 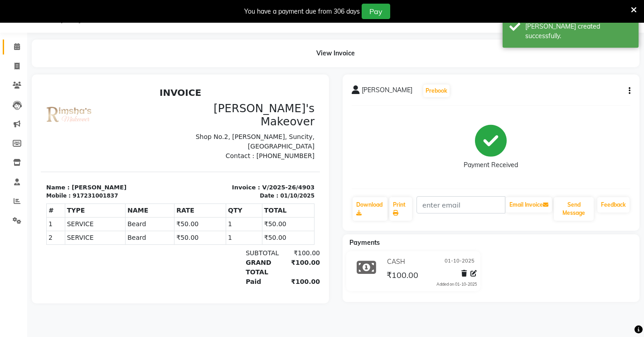 What do you see at coordinates (220, 169) in the screenshot?
I see `div: SUBTOTAL` at bounding box center [220, 169].